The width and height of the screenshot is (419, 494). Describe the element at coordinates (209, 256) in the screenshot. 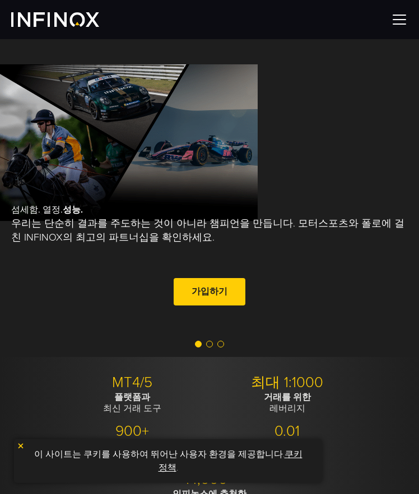

I see `div: 섬세함. 열정.` at that location.